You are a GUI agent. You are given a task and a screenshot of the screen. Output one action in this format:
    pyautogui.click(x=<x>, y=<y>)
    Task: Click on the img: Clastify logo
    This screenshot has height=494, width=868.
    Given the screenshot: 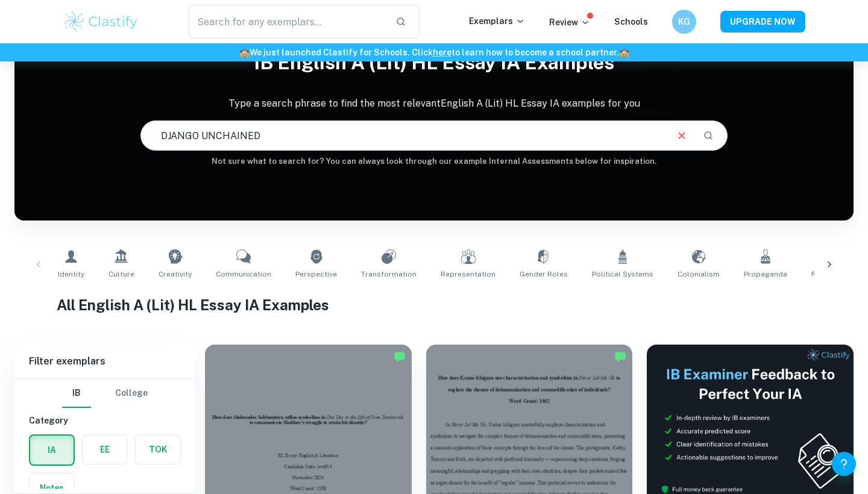 What is the action you would take?
    pyautogui.click(x=101, y=22)
    